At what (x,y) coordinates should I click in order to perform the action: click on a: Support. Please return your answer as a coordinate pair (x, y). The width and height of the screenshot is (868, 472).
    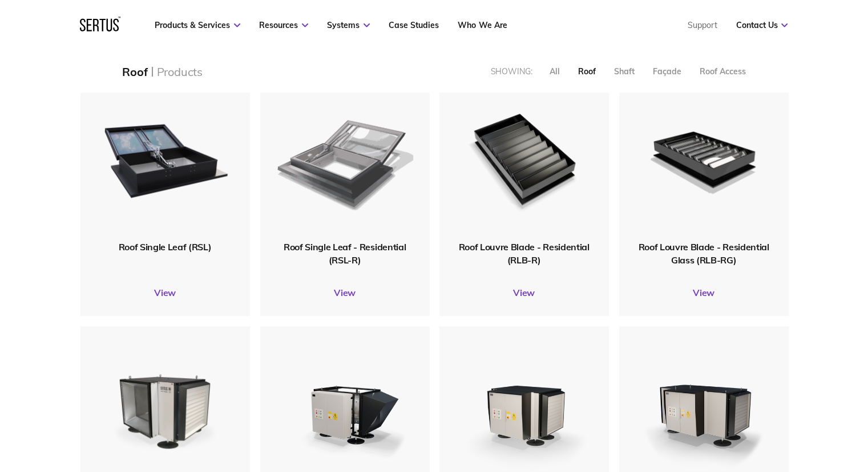
    Looking at the image, I should click on (702, 25).